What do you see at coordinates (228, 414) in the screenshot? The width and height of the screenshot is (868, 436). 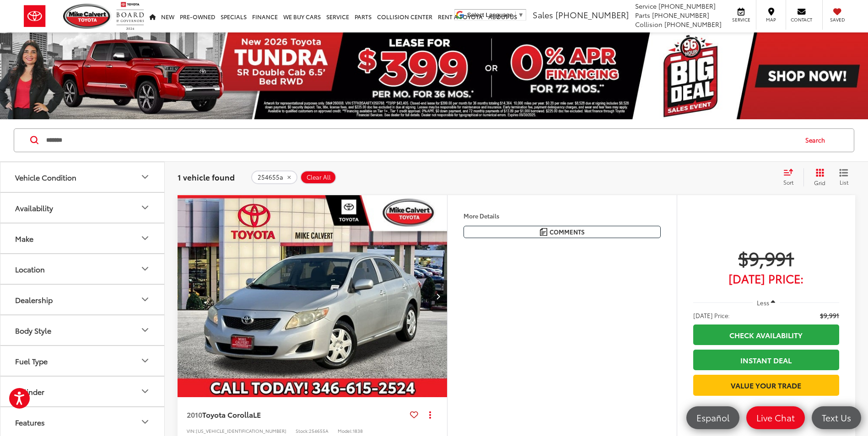 I see `span: Toyota Corolla` at bounding box center [228, 414].